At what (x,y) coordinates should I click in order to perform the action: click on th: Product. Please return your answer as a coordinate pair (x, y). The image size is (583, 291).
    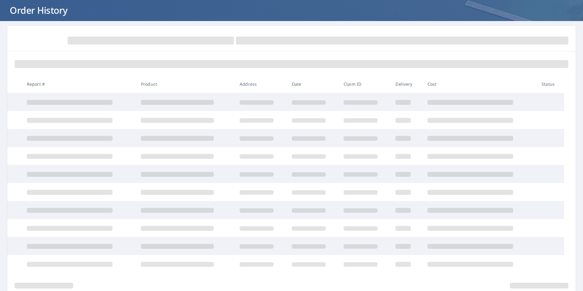
    Looking at the image, I should click on (185, 84).